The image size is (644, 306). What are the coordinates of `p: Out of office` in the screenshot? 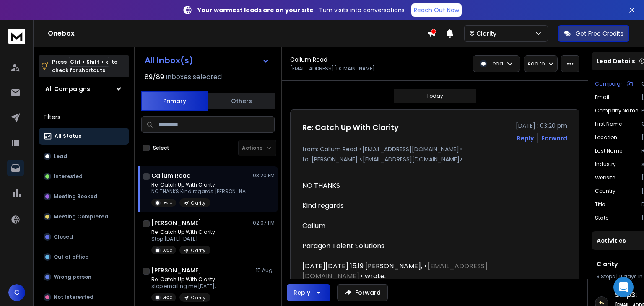 It's located at (71, 257).